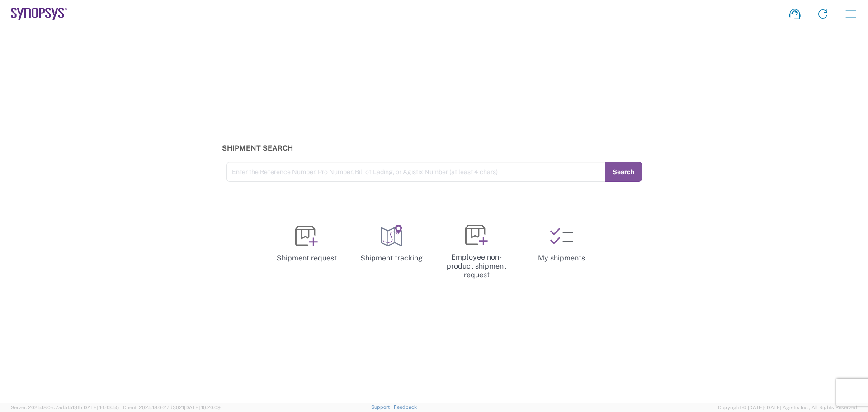 The width and height of the screenshot is (868, 412). What do you see at coordinates (476, 252) in the screenshot?
I see `a: Employee non-product shipment request` at bounding box center [476, 252].